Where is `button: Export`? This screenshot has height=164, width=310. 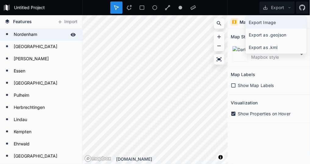
button: Export is located at coordinates (277, 8).